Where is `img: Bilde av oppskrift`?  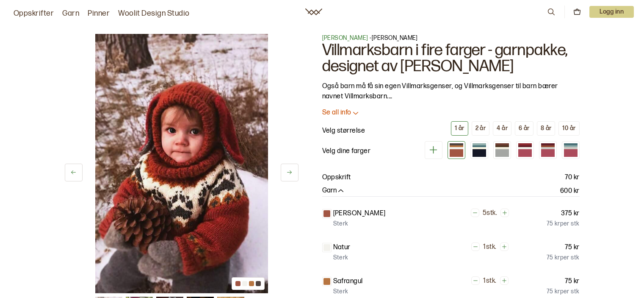
img: Bilde av oppskrift is located at coordinates (182, 164).